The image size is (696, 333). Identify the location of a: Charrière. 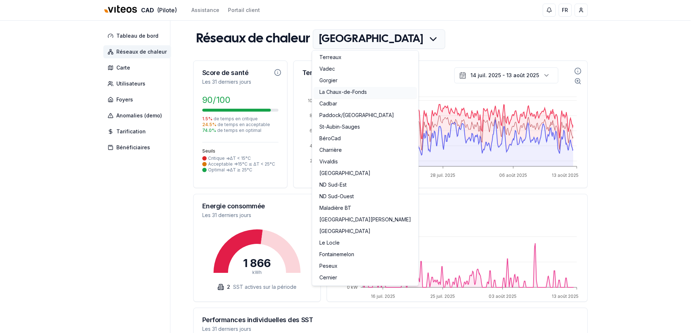
(365, 151).